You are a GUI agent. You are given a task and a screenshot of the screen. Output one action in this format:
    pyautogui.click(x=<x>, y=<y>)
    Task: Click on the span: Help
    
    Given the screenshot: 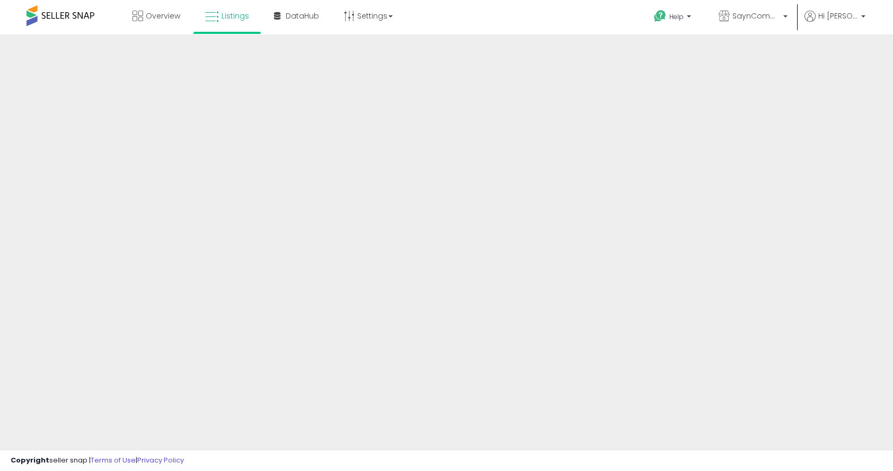 What is the action you would take?
    pyautogui.click(x=676, y=16)
    